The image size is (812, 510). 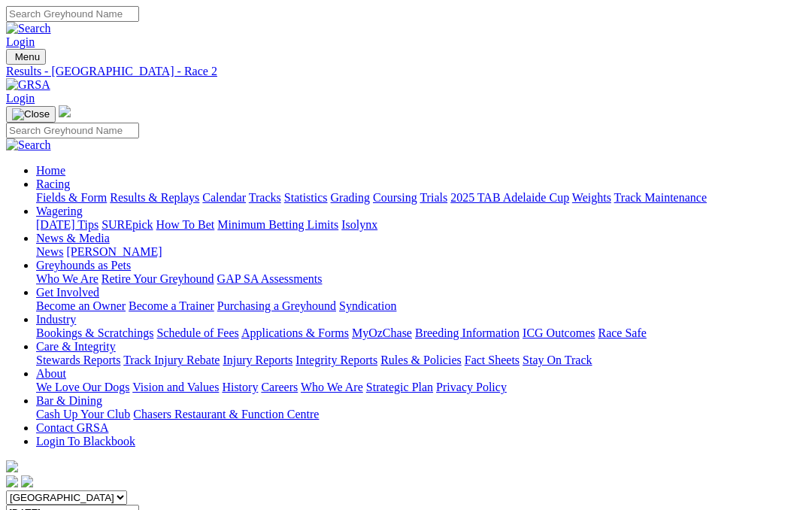 I want to click on a: Industry, so click(x=55, y=319).